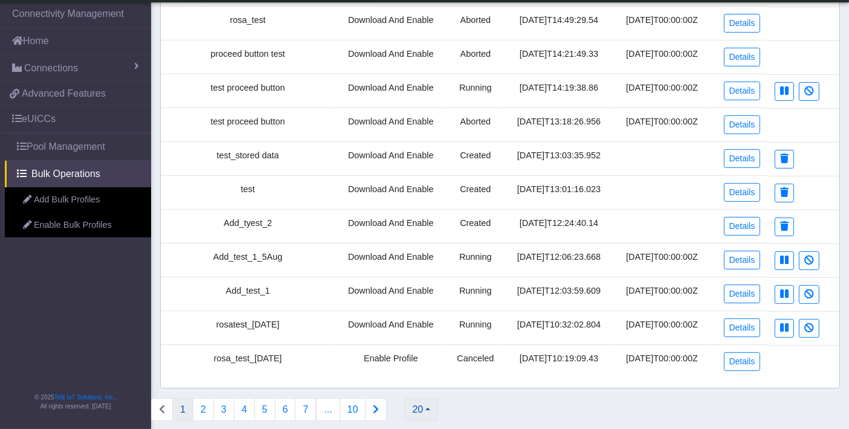 The image size is (849, 429). I want to click on a: Pool Management, so click(78, 147).